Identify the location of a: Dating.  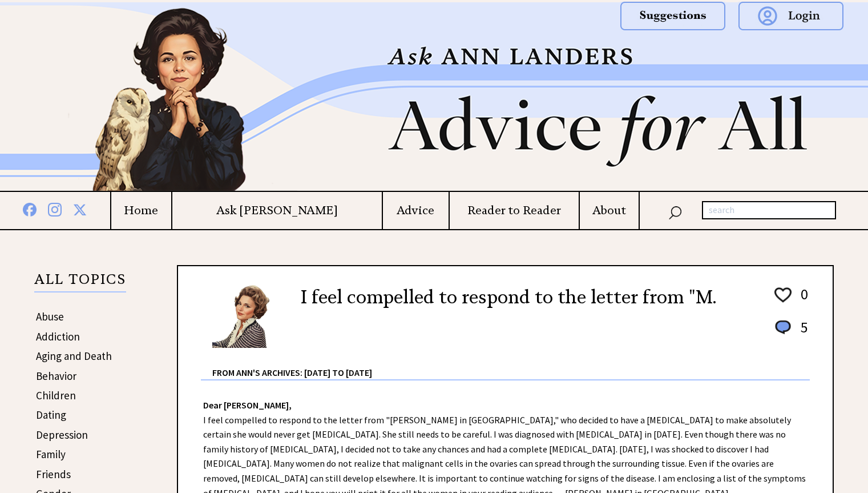
(51, 414).